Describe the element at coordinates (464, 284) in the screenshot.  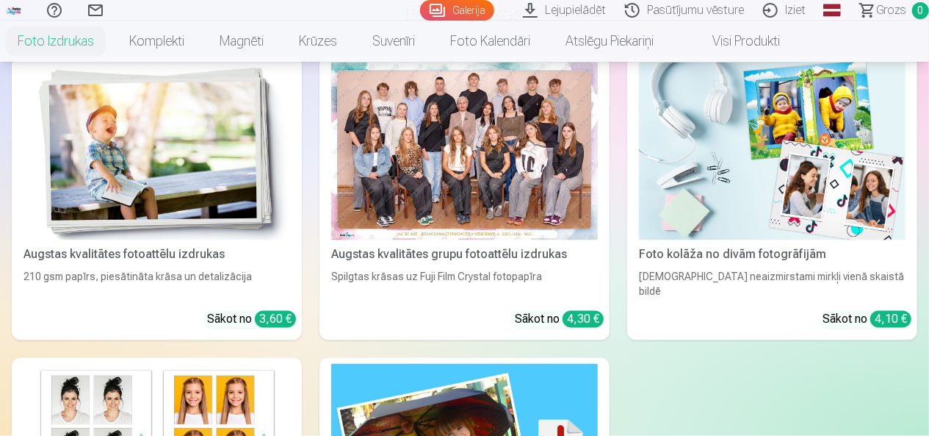
I see `div: Spilgtas krāsas uz Fuji Film Crystal fotopapīra` at that location.